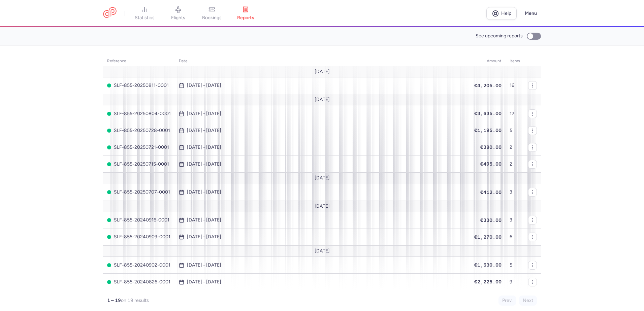 The width and height of the screenshot is (644, 311). Describe the element at coordinates (139, 114) in the screenshot. I see `span: SLF-855-20250804-0001` at that location.